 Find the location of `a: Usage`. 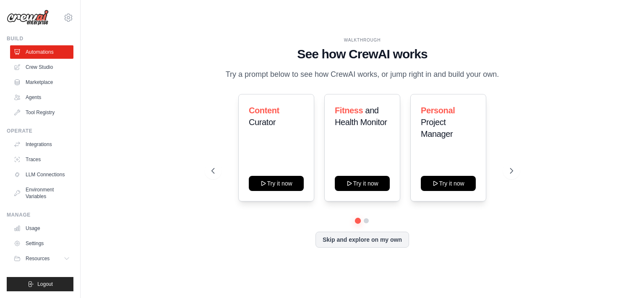

a: Usage is located at coordinates (42, 228).